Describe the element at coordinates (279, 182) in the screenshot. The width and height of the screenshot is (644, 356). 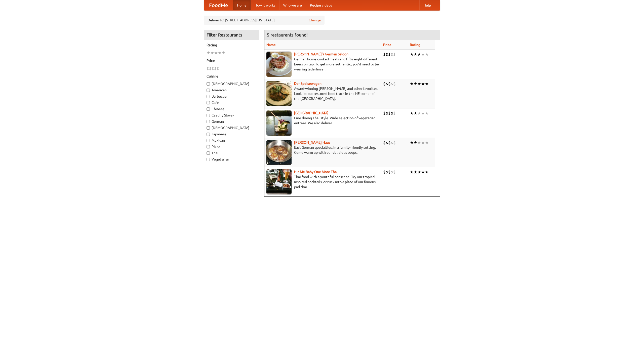
I see `img: babythai.jpg` at that location.